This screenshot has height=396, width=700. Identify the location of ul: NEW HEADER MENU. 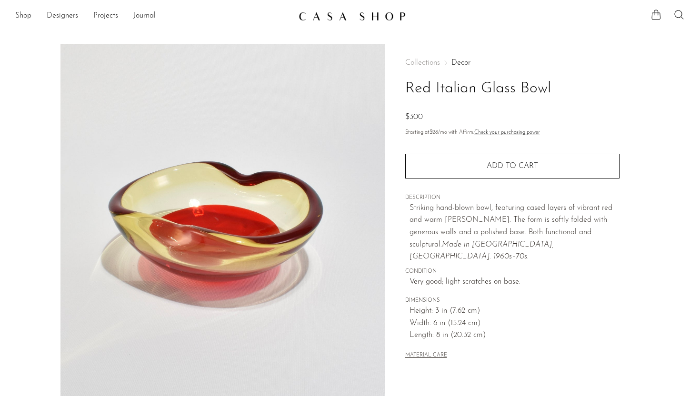
(153, 16).